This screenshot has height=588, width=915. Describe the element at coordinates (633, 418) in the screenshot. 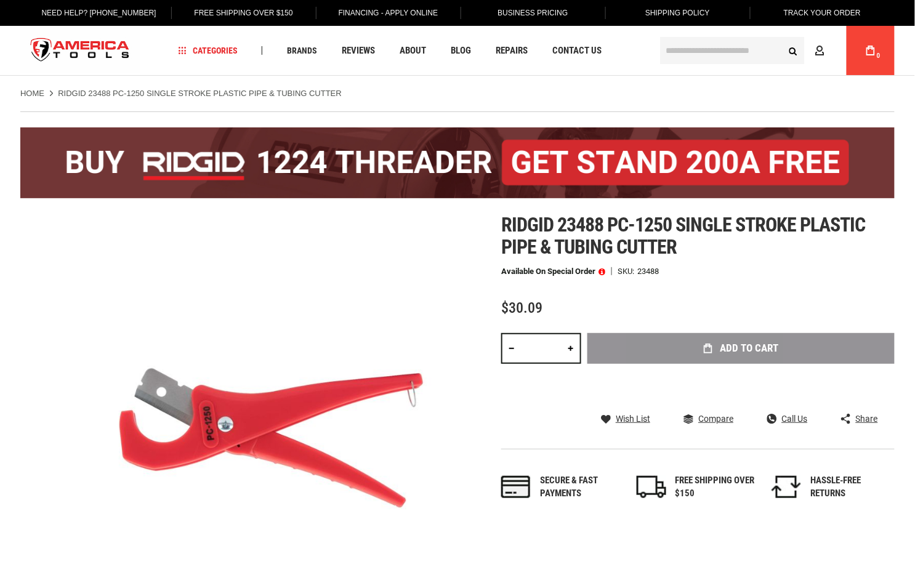

I see `span: Wish List` at that location.